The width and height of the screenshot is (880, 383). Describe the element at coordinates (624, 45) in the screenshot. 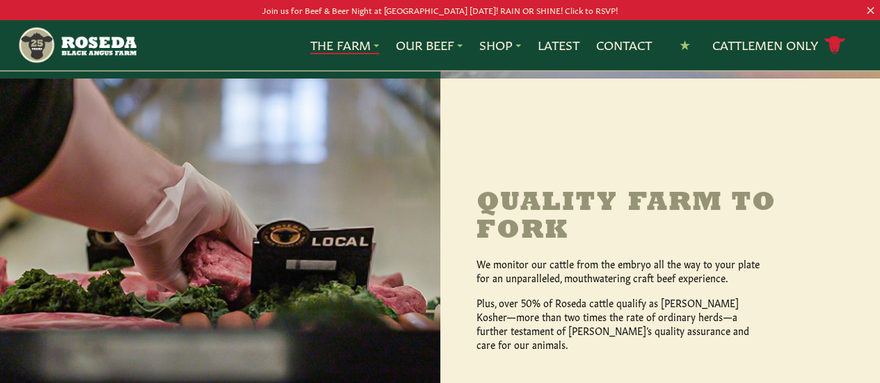

I see `a: Contact` at that location.